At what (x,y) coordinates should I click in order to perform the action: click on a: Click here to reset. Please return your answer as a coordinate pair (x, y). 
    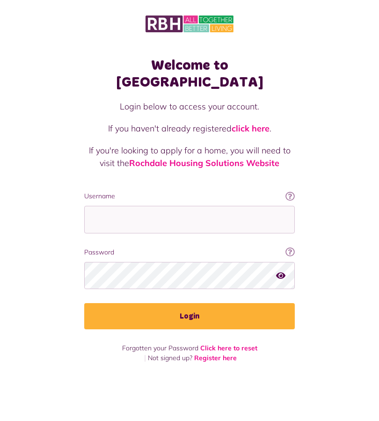
    Looking at the image, I should click on (229, 348).